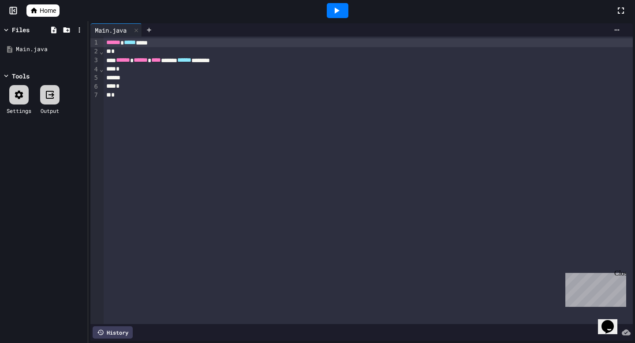 The width and height of the screenshot is (635, 343). What do you see at coordinates (95, 43) in the screenshot?
I see `div: 1` at bounding box center [95, 43].